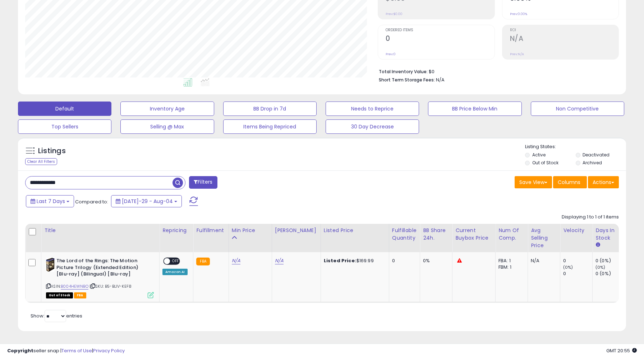 The image size is (644, 358). I want to click on small: Prev: $0.00, so click(393, 14).